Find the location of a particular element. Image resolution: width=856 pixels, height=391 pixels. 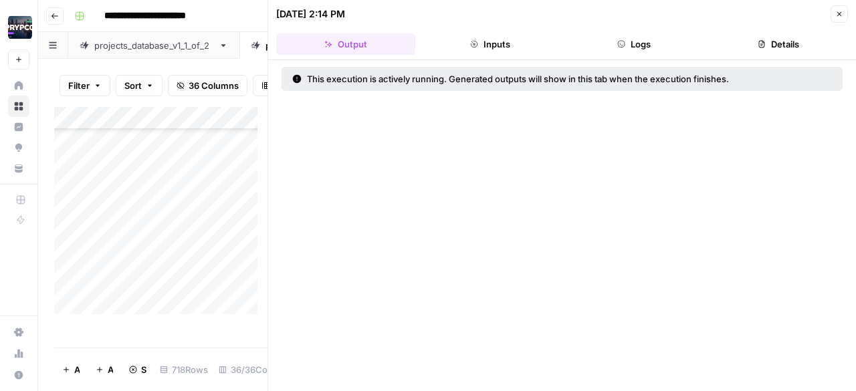

span: Stop Runs is located at coordinates (144, 370).